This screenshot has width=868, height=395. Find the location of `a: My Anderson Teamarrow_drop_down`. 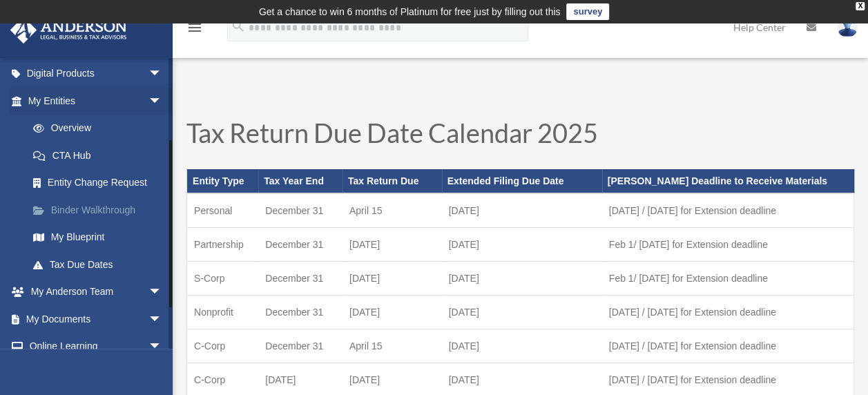

a: My Anderson Teamarrow_drop_down is located at coordinates (96, 293).